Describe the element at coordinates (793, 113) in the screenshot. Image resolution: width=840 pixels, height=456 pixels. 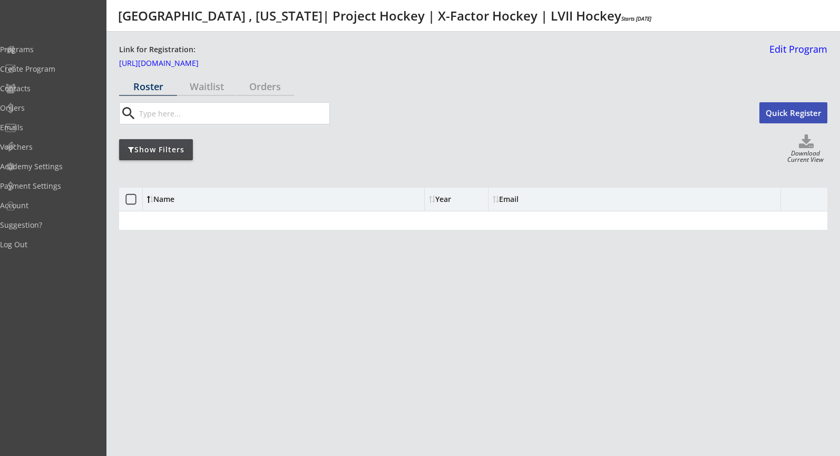
I see `button: Quick Register` at that location.